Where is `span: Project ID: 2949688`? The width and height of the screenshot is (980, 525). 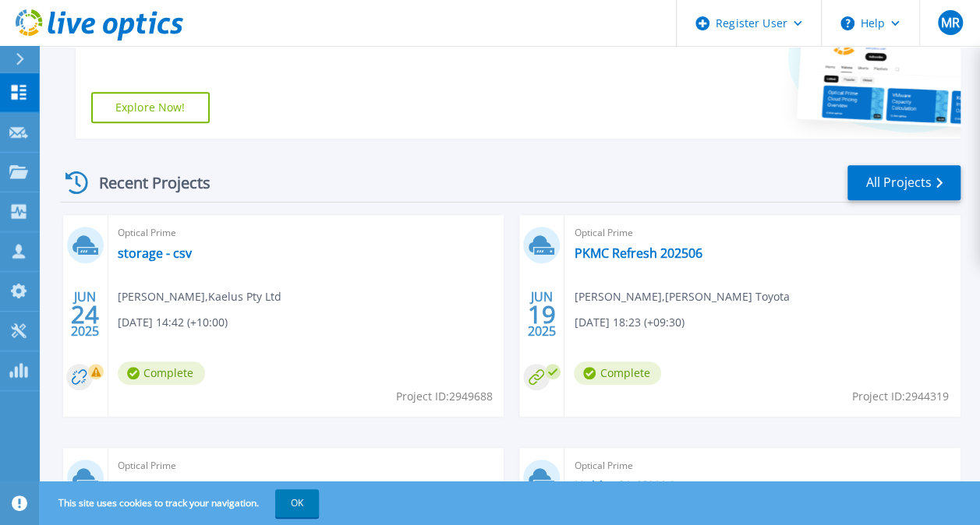
span: Project ID: 2949688 is located at coordinates (444, 396).